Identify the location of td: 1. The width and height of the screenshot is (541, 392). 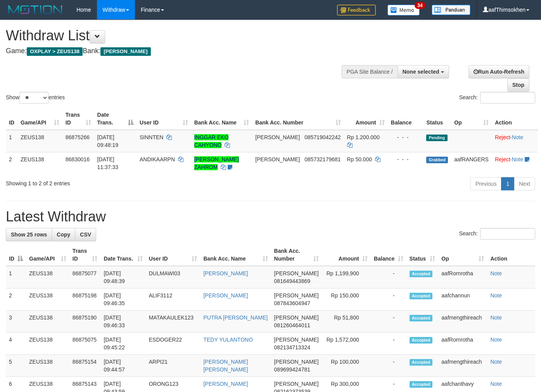
(16, 277).